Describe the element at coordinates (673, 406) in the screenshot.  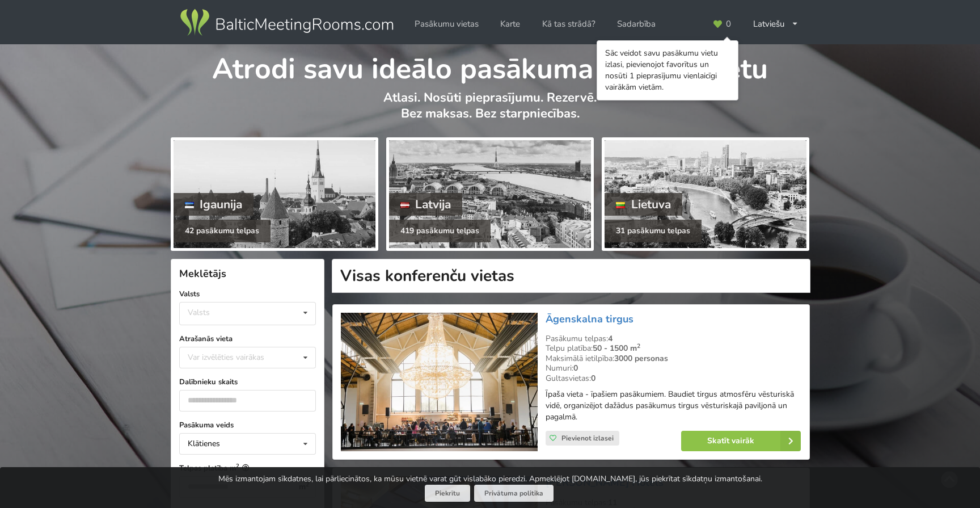
I see `p: Īpaša vieta - īpašiem pasākumiem. Baudiet tirgus atmosfēru vēsturiskā vidē, organizējot dažādus p...` at that location.